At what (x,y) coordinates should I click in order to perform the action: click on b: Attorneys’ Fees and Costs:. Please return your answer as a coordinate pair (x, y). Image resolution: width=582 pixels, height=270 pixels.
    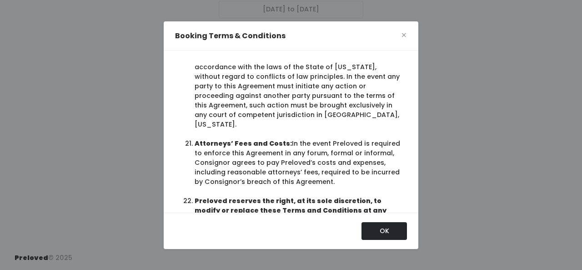
    Looking at the image, I should click on (243, 143).